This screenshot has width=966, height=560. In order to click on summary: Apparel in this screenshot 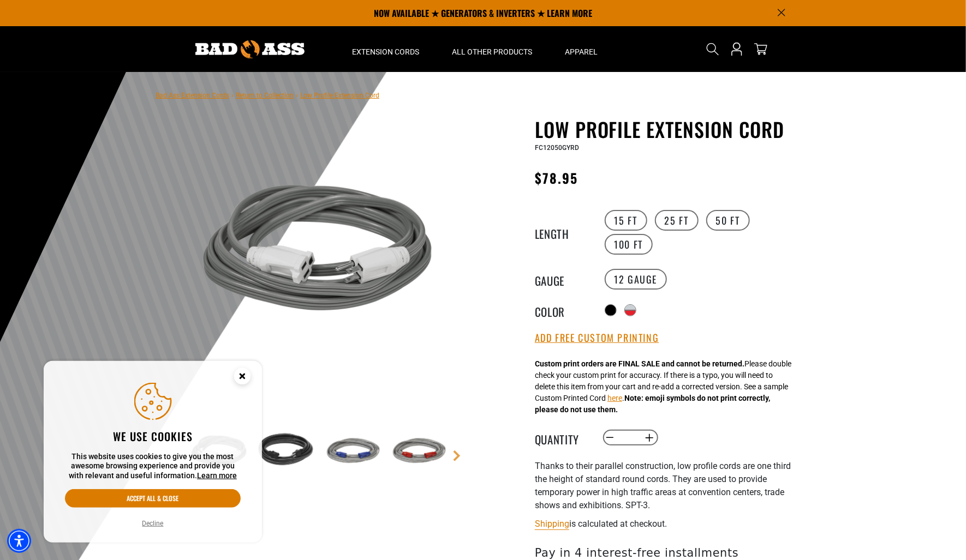, I will do `click(581, 49)`.